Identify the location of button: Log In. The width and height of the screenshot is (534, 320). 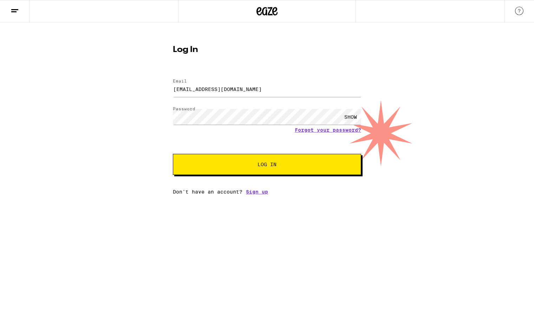
(267, 165).